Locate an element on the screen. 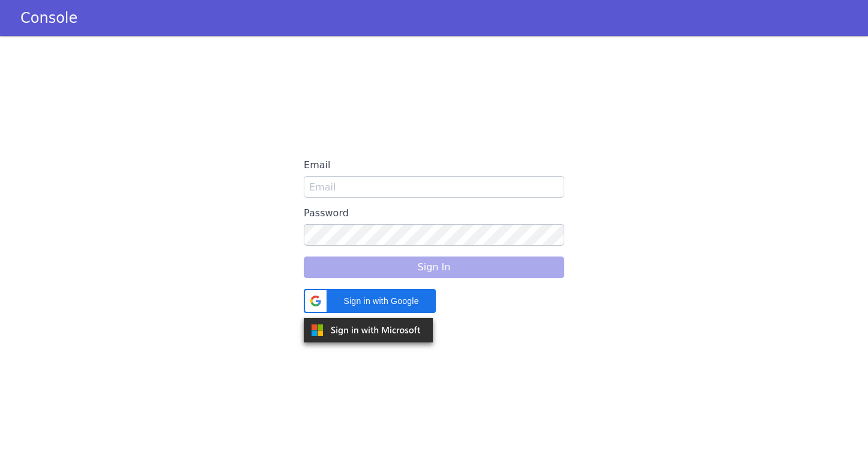 This screenshot has height=465, width=868. span: Sign in with Google is located at coordinates (381, 301).